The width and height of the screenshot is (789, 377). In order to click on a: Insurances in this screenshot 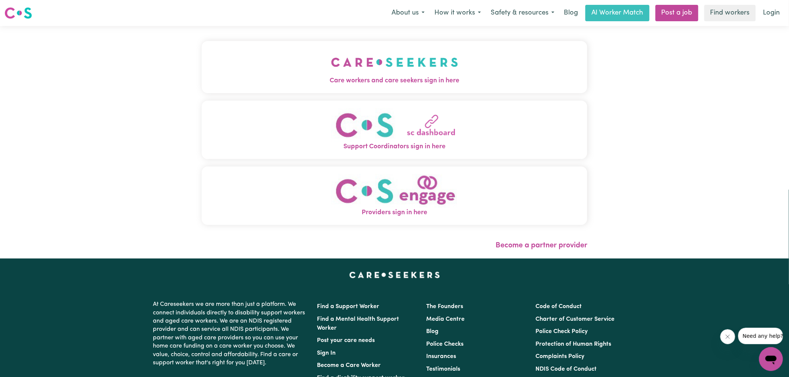, I will do `click(441, 357)`.